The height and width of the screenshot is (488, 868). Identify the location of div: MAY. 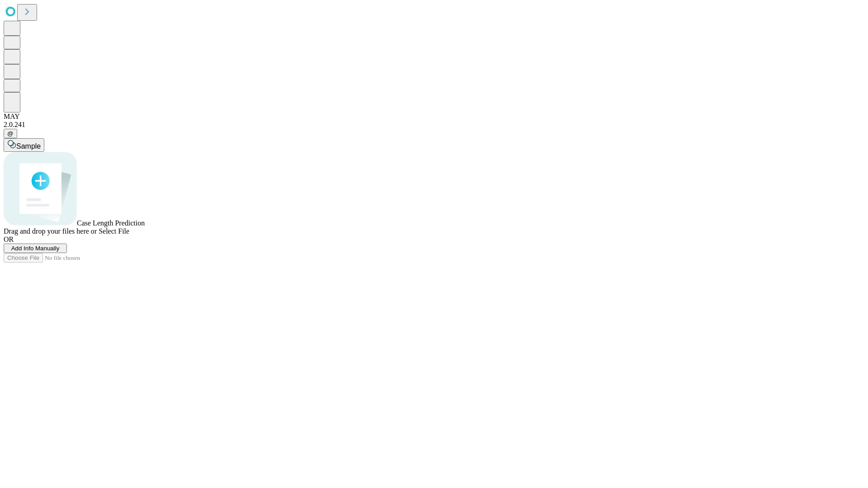
(434, 116).